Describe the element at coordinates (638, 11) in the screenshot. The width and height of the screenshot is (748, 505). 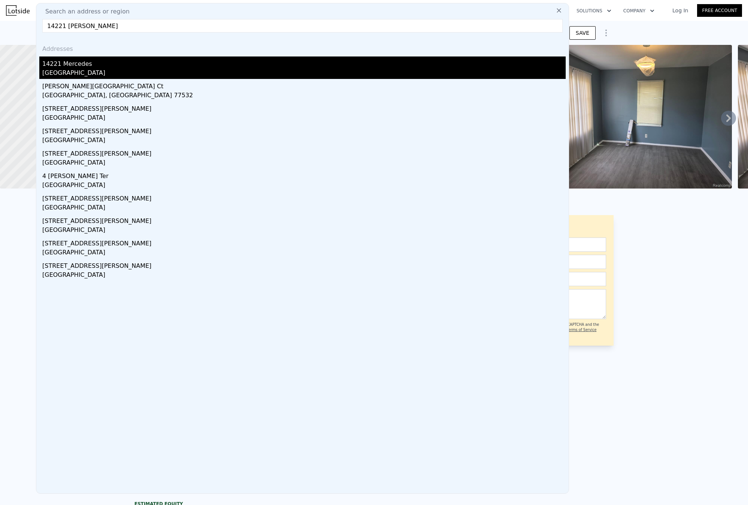
I see `button: Company` at that location.